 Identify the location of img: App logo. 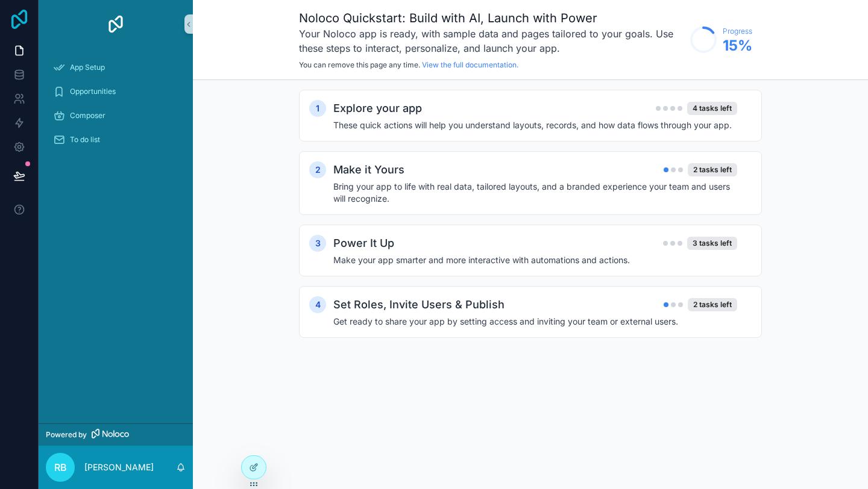
(116, 24).